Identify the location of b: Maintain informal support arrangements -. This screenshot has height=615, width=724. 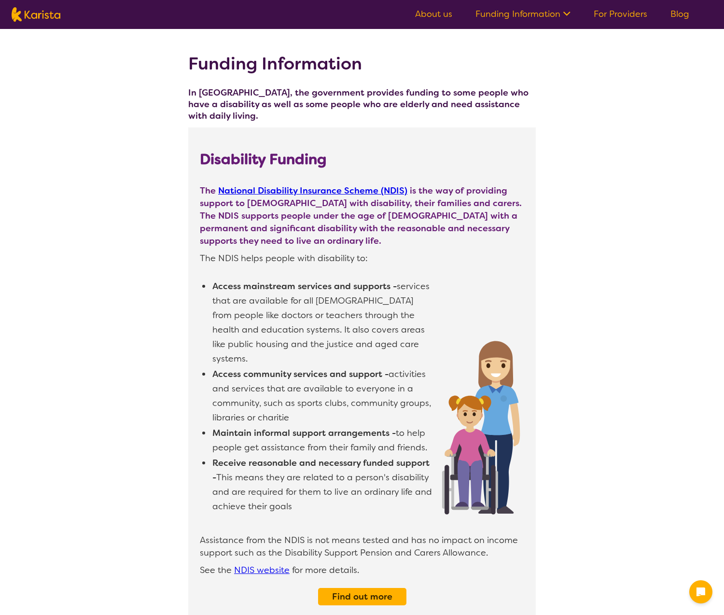
(304, 433).